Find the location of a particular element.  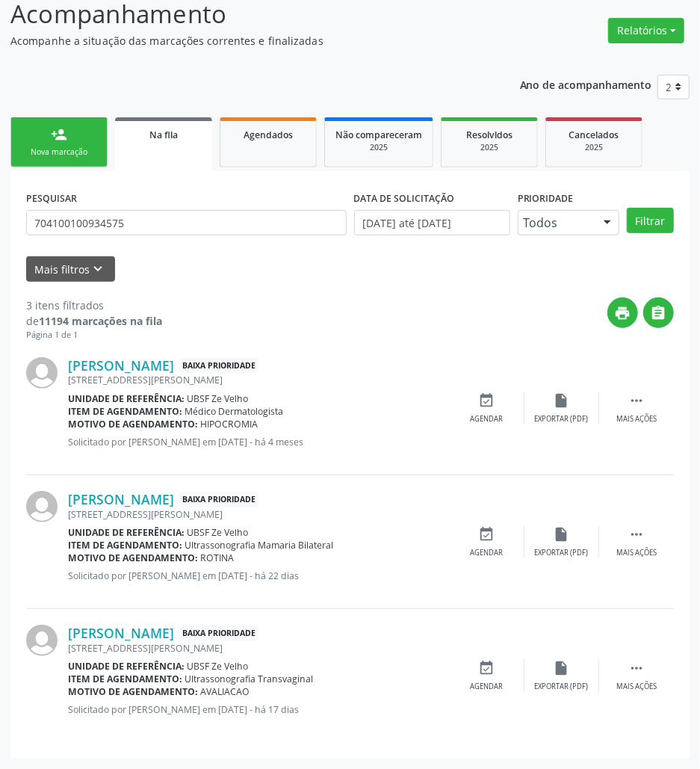

div: Página 1 de 1 is located at coordinates (94, 335).